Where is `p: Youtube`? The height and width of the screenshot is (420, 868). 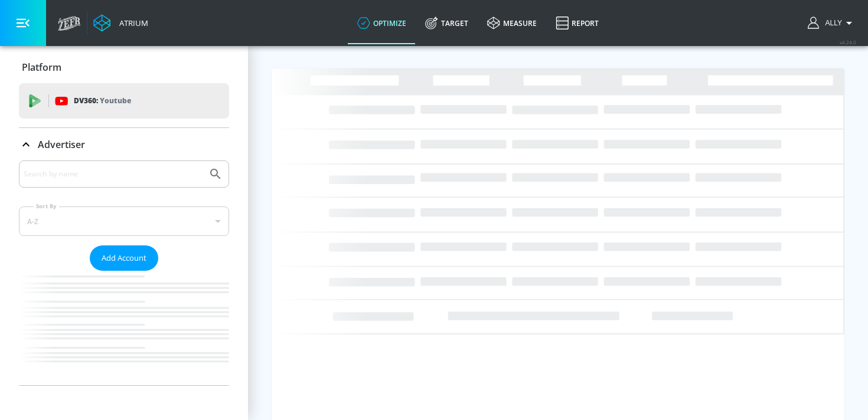 p: Youtube is located at coordinates (115, 100).